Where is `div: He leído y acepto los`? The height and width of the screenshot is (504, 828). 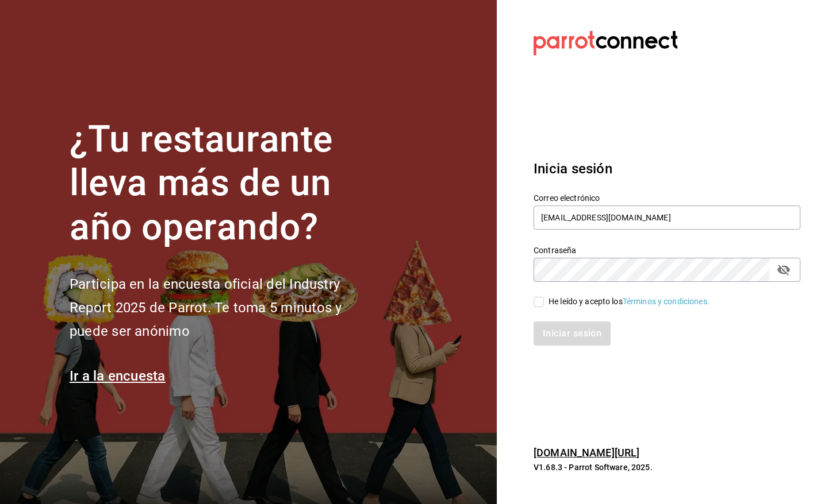
div: He leído y acepto los is located at coordinates (629, 302).